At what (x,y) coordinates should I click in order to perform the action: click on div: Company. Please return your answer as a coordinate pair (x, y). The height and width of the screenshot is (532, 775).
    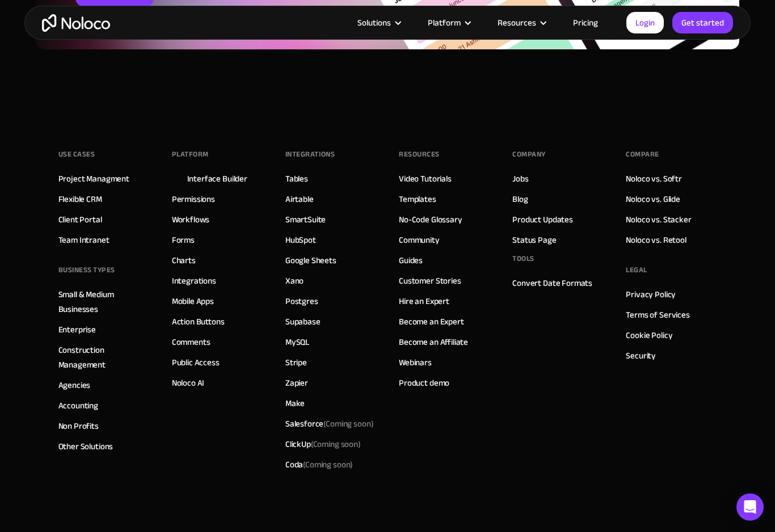
    Looking at the image, I should click on (529, 154).